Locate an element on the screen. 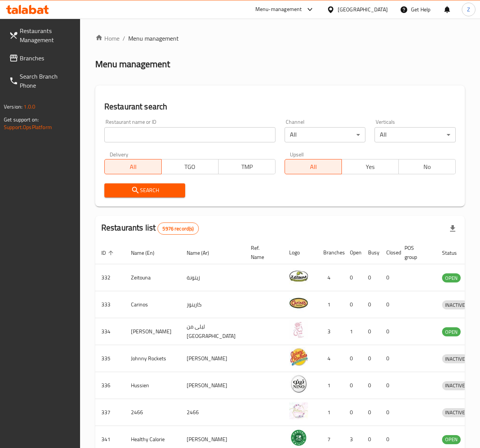  td: زيتونة is located at coordinates (212, 278).